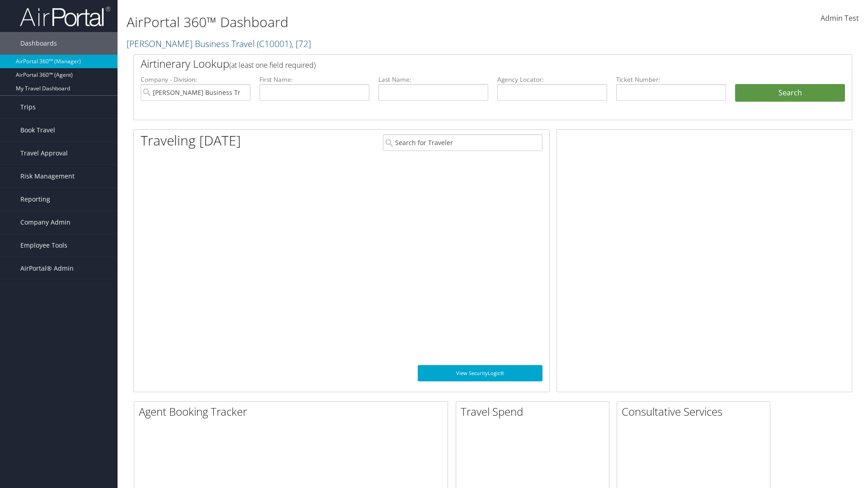 The width and height of the screenshot is (868, 488). Describe the element at coordinates (293, 412) in the screenshot. I see `h2: Agent Booking Tracker` at that location.